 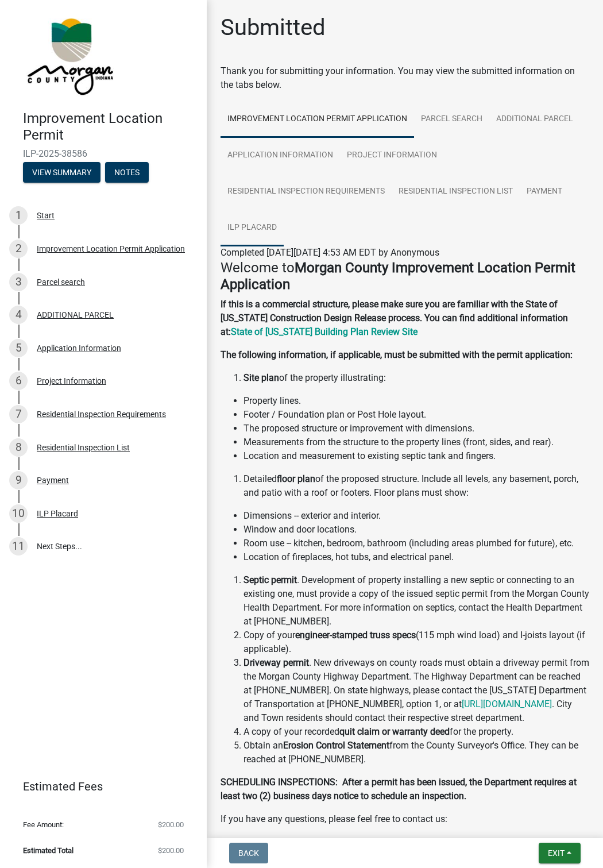 I want to click on li: . New driveways on county roads must obtain a driveway permit from the Morgan County Highway Depa..., so click(x=416, y=691).